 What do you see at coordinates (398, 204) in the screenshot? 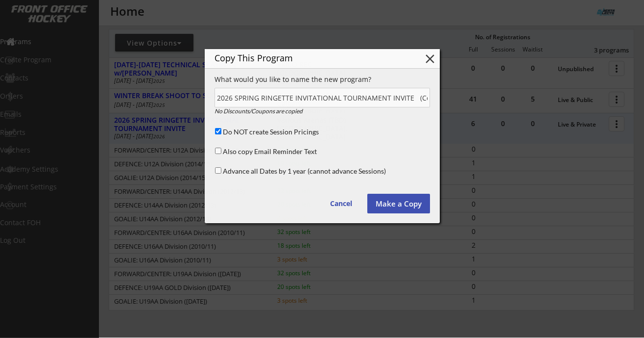
I see `button: Make a Copy` at bounding box center [398, 204].